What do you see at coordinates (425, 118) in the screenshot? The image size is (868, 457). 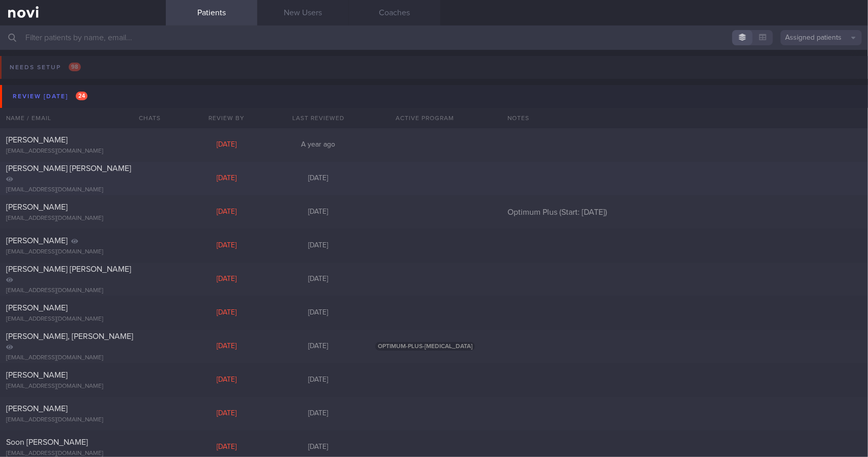 I see `div: Active Program` at bounding box center [425, 118].